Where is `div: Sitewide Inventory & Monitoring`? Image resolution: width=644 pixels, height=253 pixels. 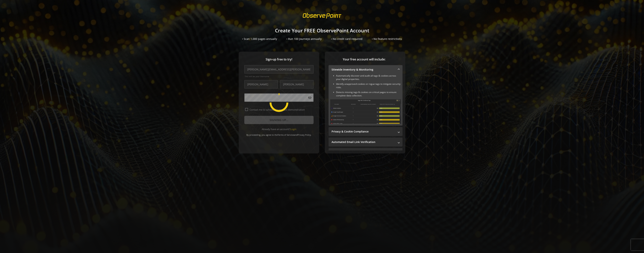
div: Sitewide Inventory & Monitoring is located at coordinates (365, 100).